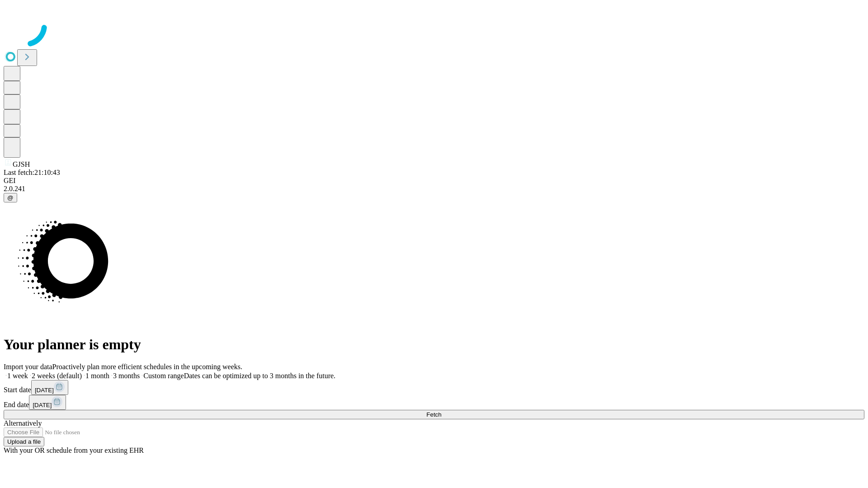 The image size is (868, 488). I want to click on span: Last fetch: 21:10:43, so click(31, 172).